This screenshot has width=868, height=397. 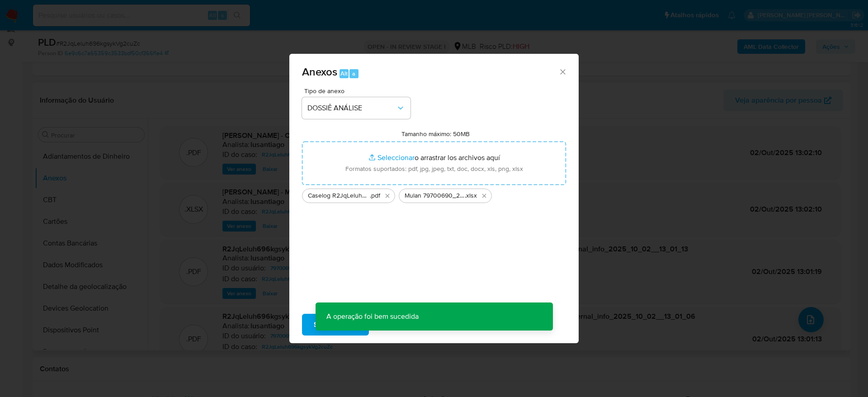 What do you see at coordinates (470, 196) in the screenshot?
I see `span: .xlsx` at bounding box center [470, 196].